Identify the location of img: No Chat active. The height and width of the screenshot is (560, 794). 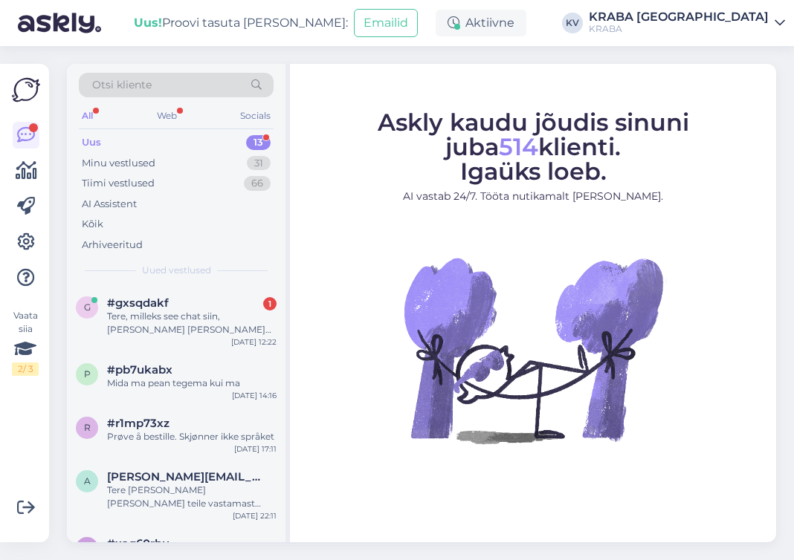
(533, 350).